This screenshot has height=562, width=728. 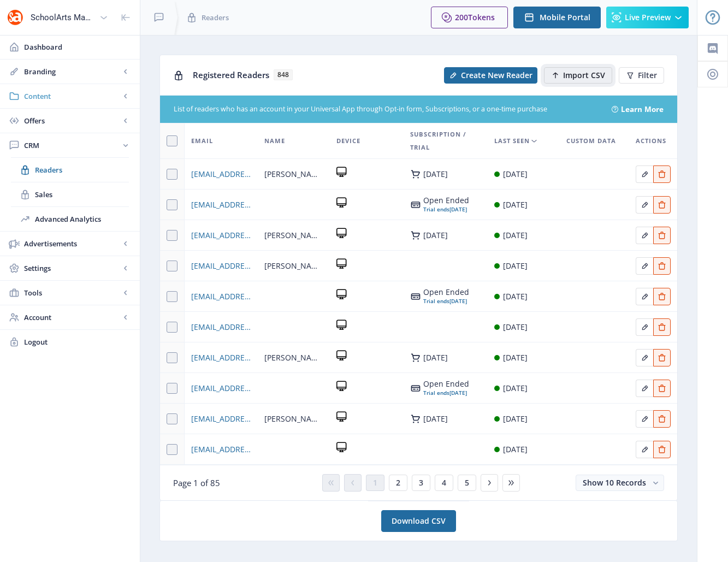 What do you see at coordinates (72, 121) in the screenshot?
I see `span: Offers` at bounding box center [72, 121].